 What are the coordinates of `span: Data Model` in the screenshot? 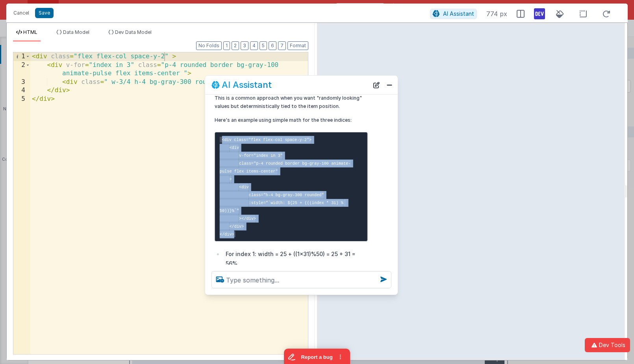 It's located at (76, 32).